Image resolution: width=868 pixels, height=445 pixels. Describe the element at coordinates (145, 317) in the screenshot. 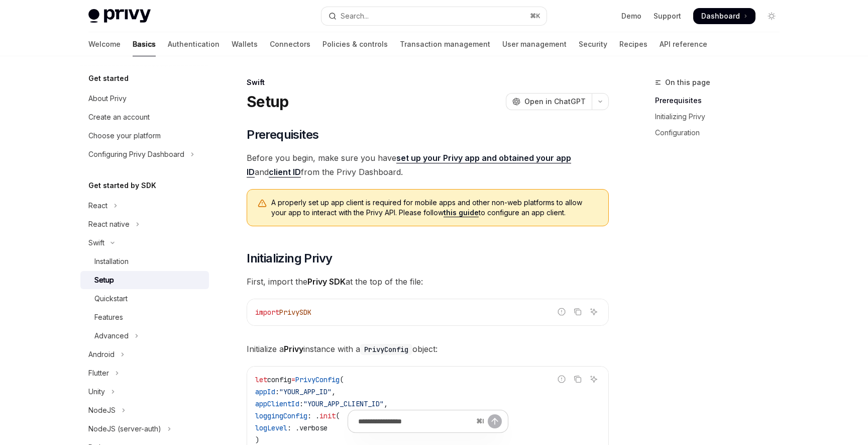

I see `a: Features` at that location.